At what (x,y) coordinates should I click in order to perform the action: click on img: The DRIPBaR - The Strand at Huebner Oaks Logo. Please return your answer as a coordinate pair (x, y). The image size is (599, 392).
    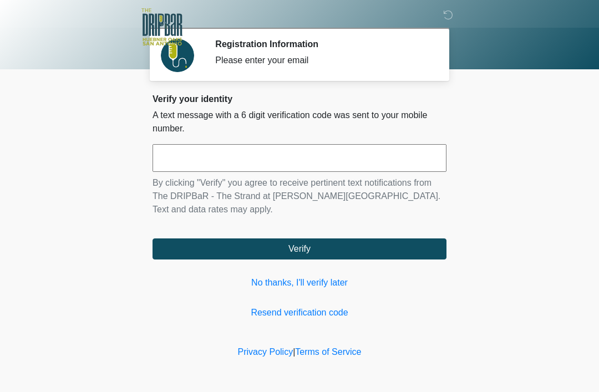
    Looking at the image, I should click on (162, 27).